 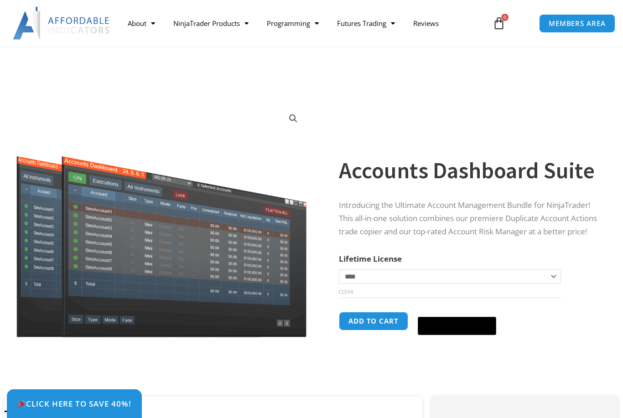 I want to click on a: 0, so click(x=499, y=23).